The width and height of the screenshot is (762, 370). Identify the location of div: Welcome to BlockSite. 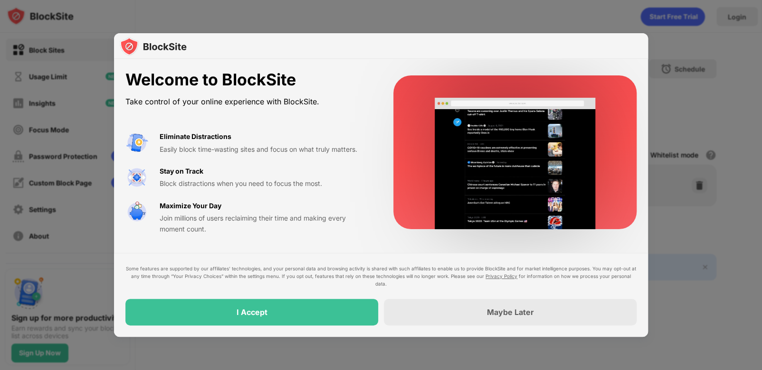
(248, 80).